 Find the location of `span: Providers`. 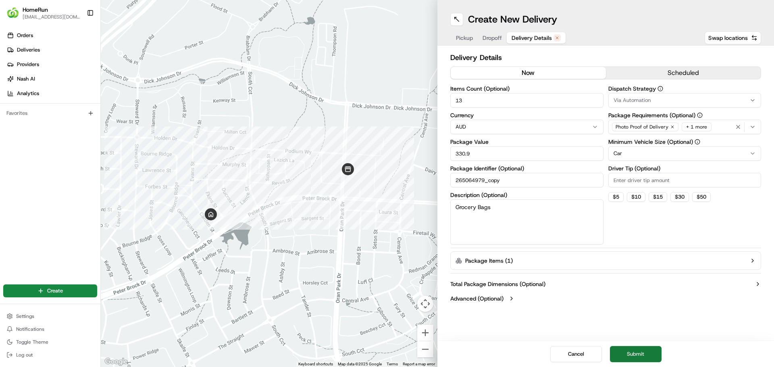

span: Providers is located at coordinates (28, 64).